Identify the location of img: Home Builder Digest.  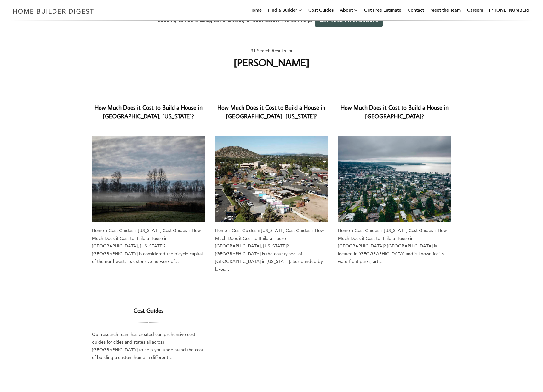
(53, 11).